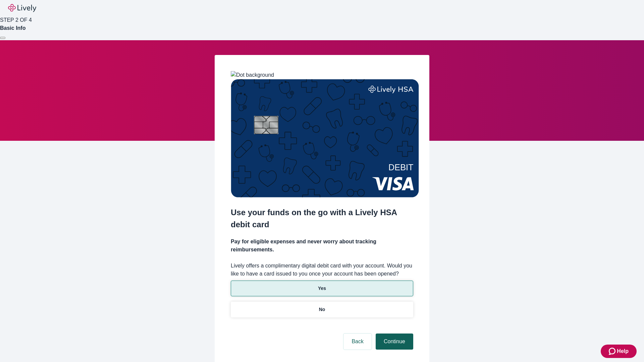  What do you see at coordinates (322, 270) in the screenshot?
I see `label: Lively offers a complimentary digital debit card with your account. Would you like to have a card...` at bounding box center [322, 270].